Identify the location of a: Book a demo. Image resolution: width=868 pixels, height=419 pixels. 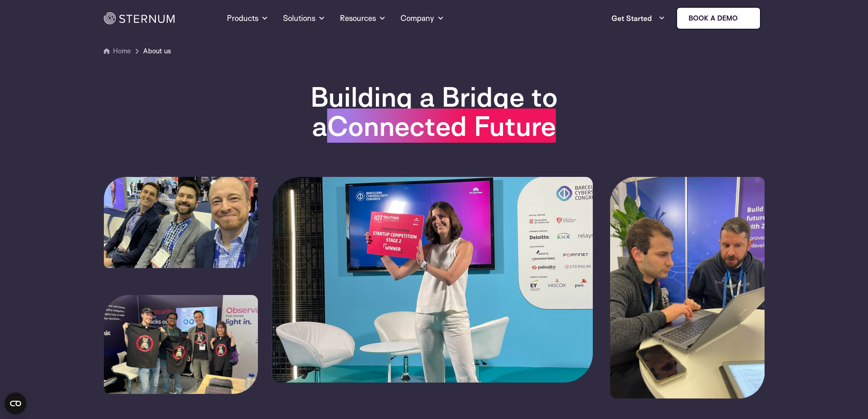
(718, 18).